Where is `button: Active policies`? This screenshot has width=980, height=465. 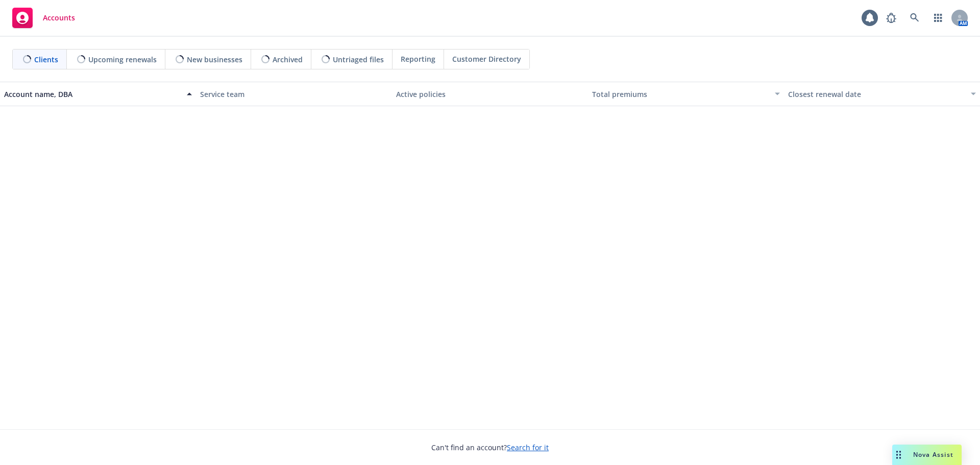 button: Active policies is located at coordinates (490, 94).